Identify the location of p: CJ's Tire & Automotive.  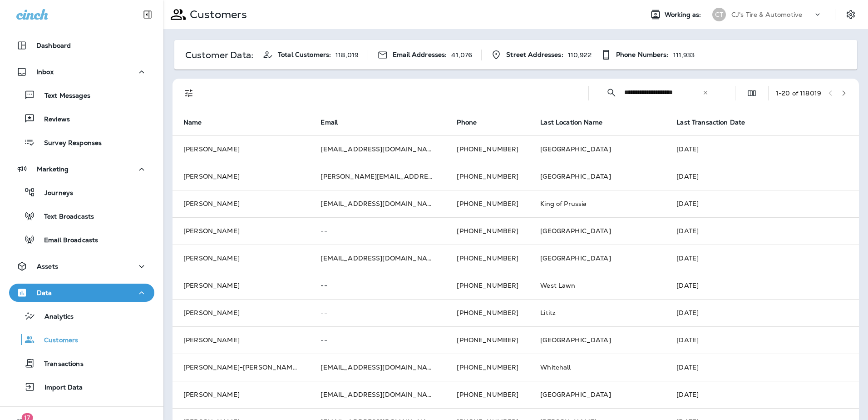
(767, 14).